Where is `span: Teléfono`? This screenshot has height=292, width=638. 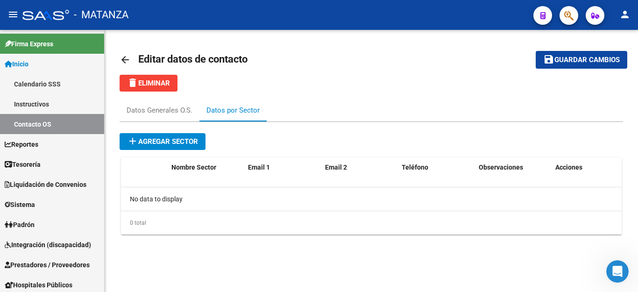 span: Teléfono is located at coordinates (415, 167).